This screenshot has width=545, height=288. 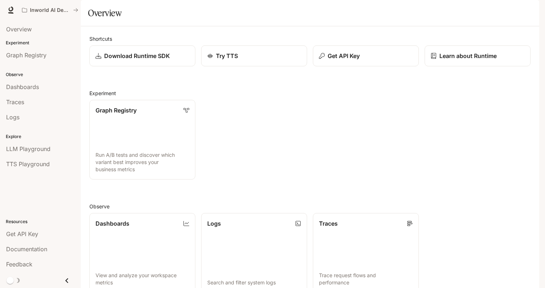 I want to click on h2: Observe, so click(x=310, y=206).